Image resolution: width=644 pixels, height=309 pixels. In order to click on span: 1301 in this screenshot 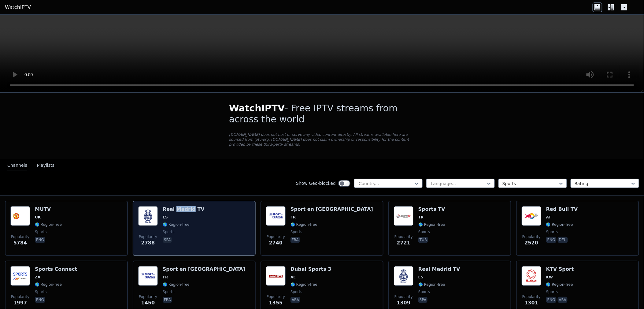, I will do `click(532, 303)`.